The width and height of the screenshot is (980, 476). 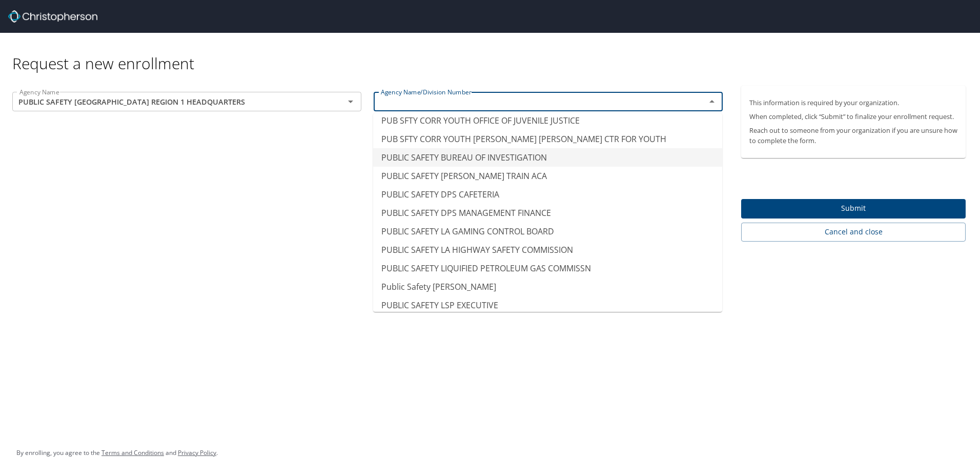 What do you see at coordinates (854, 232) in the screenshot?
I see `button: Cancel and close` at bounding box center [854, 232].